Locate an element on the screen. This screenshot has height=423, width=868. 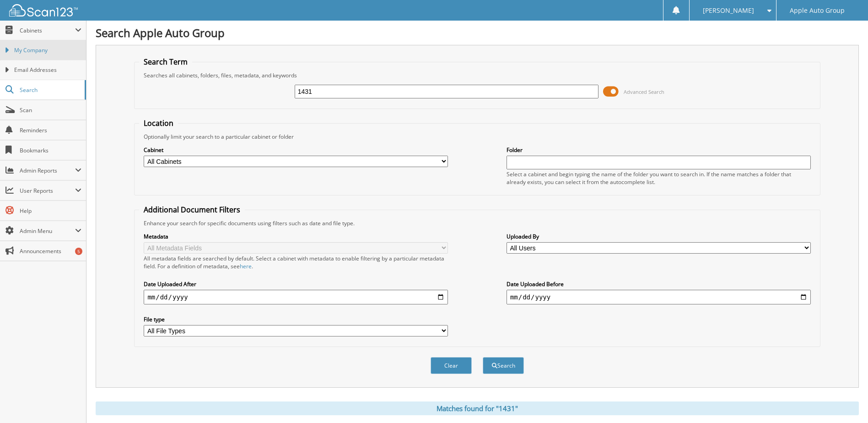
span: User Reports is located at coordinates (47, 191).